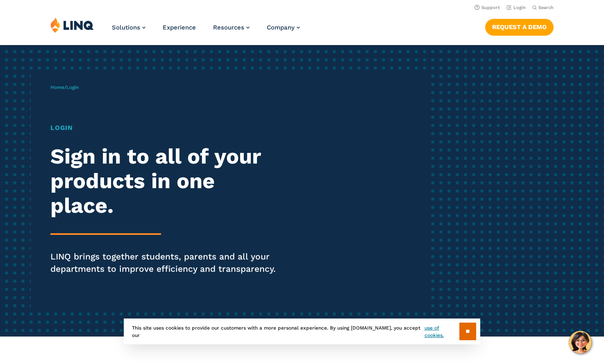 This screenshot has height=364, width=604. Describe the element at coordinates (57, 87) in the screenshot. I see `a: Home` at that location.